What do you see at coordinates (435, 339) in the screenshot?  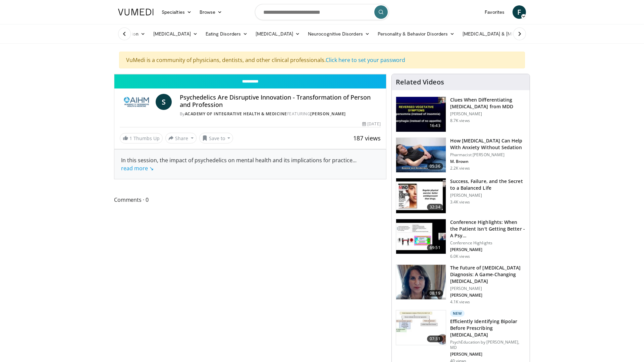 I see `span: 07:31` at bounding box center [435, 339].